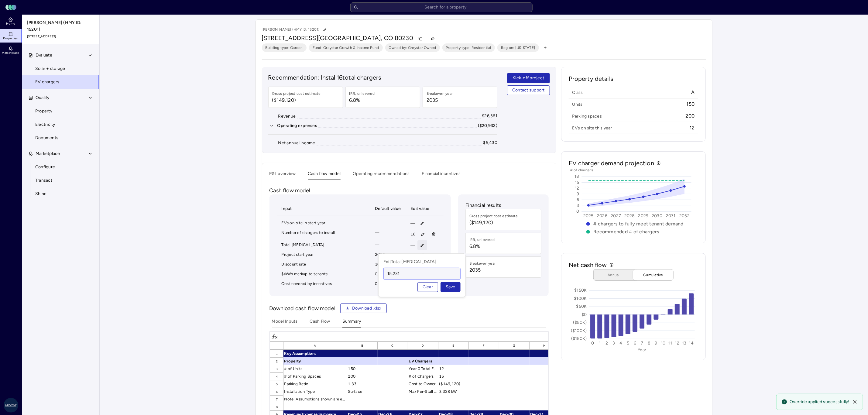  I want to click on text: 5, so click(628, 343).